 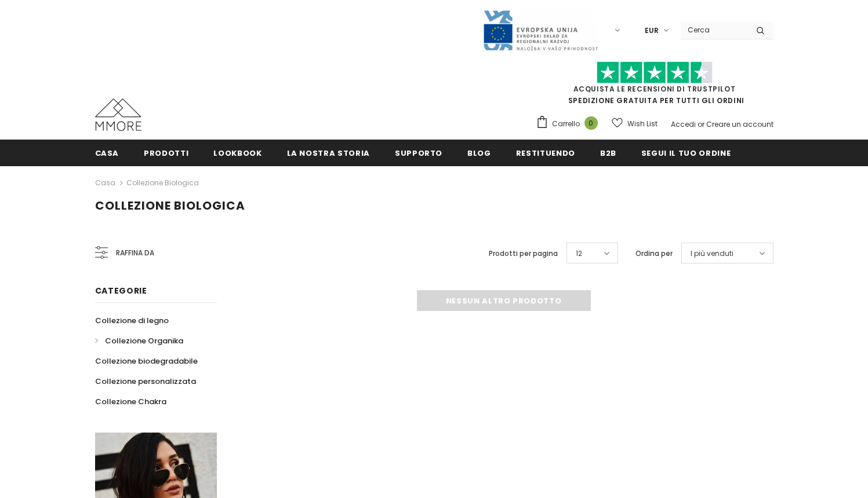 What do you see at coordinates (654, 254) in the screenshot?
I see `label: Ordina per` at bounding box center [654, 254].